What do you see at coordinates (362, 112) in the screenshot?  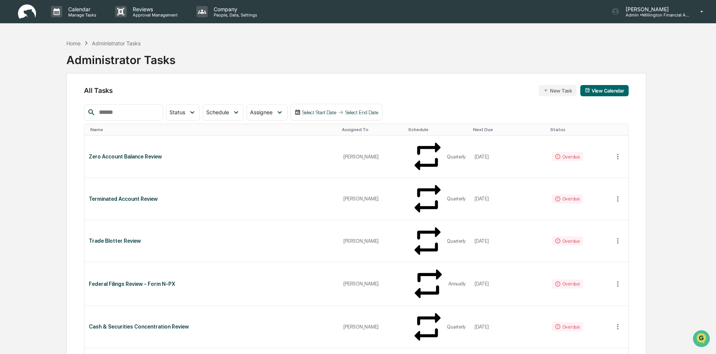 I see `div: Select End Date` at bounding box center [362, 112].